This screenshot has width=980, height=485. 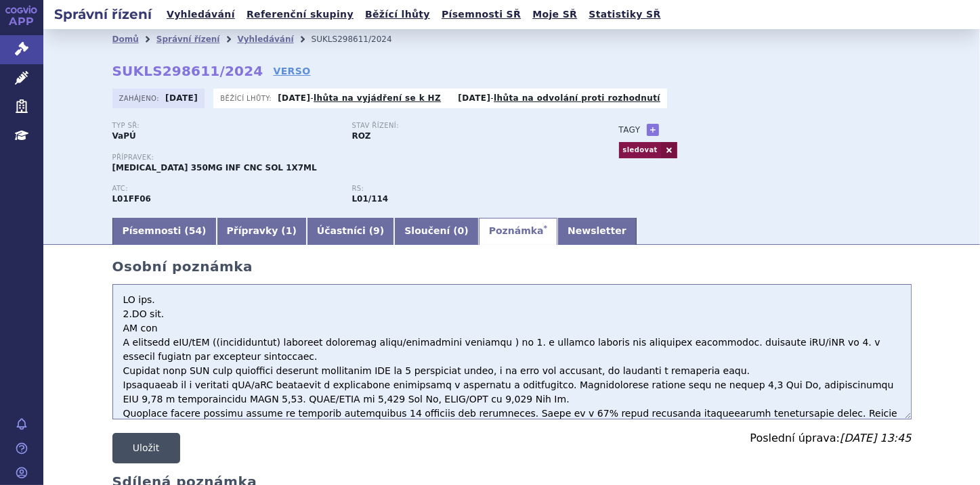 What do you see at coordinates (247, 98) in the screenshot?
I see `span: Běžící lhůty:` at bounding box center [247, 98].